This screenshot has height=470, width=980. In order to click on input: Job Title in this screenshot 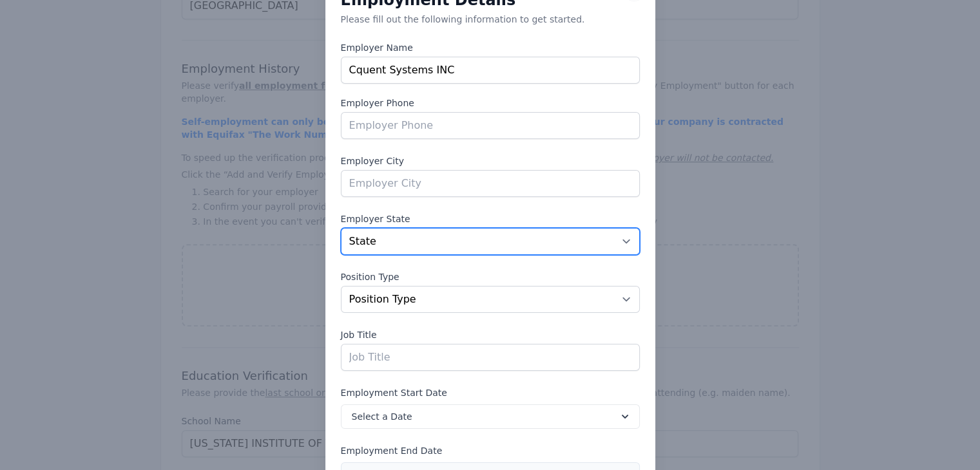, I will do `click(490, 357)`.